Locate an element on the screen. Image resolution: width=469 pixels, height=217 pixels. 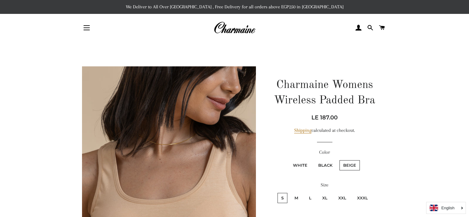
label: XL is located at coordinates (325, 198).